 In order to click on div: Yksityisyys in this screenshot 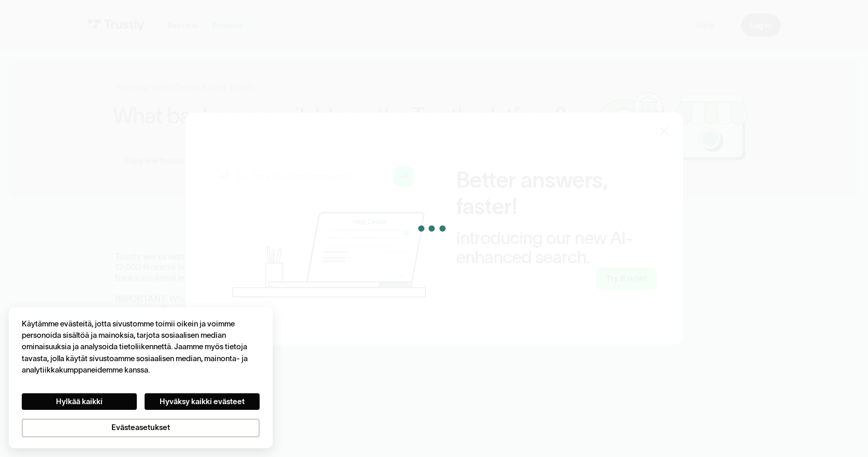, I will do `click(140, 378)`.